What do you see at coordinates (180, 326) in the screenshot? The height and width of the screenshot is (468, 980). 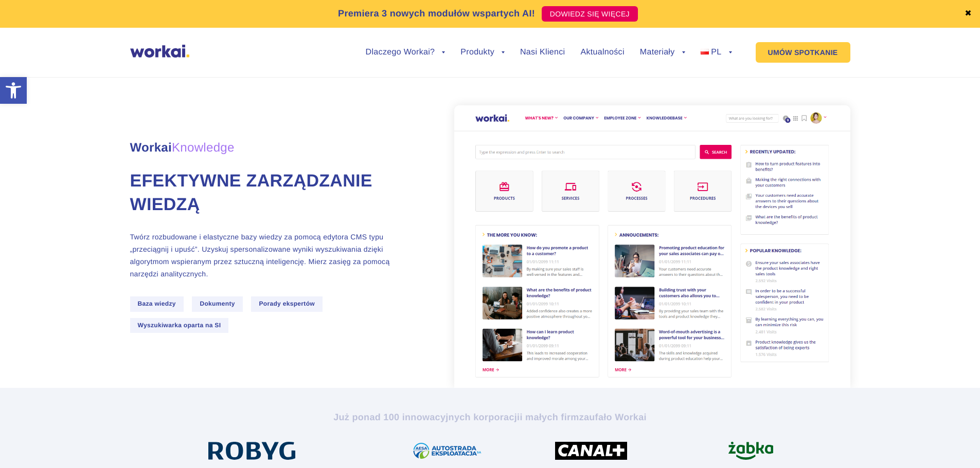 I see `span: Wyszukiwarka oparta na SI` at bounding box center [180, 326].